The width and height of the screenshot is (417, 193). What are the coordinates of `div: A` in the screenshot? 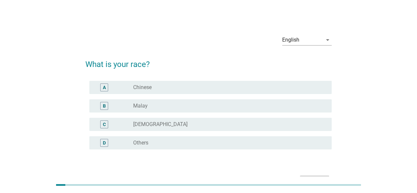 It's located at (104, 87).